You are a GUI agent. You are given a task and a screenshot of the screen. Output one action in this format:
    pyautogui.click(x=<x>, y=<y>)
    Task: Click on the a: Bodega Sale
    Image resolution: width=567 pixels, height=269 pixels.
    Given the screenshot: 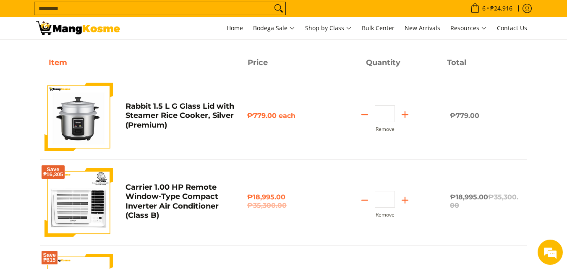 What is the action you would take?
    pyautogui.click(x=274, y=28)
    